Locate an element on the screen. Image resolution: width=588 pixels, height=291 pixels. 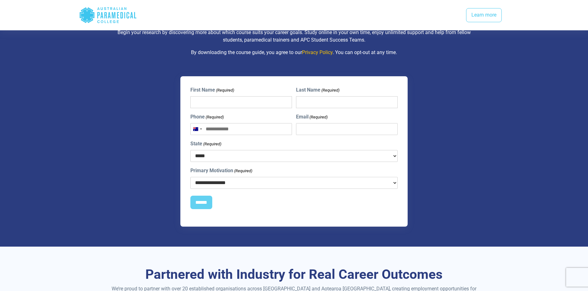
a: Privacy Policy is located at coordinates (317, 52).